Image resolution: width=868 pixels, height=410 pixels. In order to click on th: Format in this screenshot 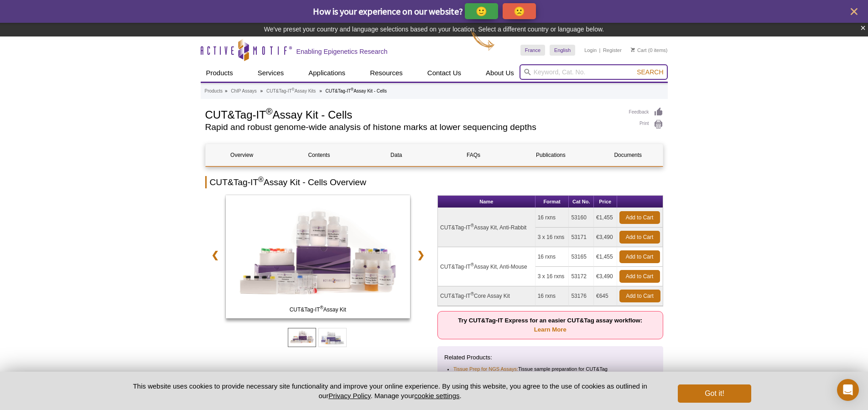, I will do `click(552, 201)`.